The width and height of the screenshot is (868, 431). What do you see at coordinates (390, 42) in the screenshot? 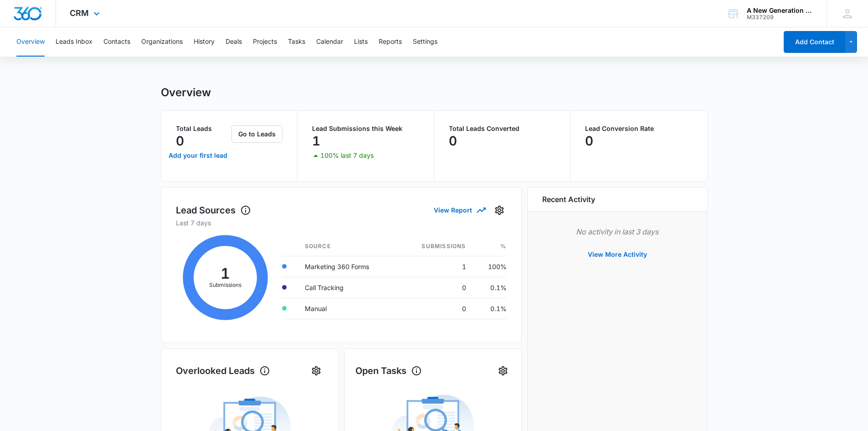
I see `button: Reports` at bounding box center [390, 42].